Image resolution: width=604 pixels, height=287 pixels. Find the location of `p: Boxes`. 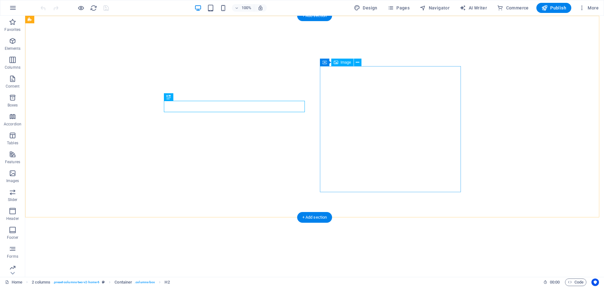

p: Boxes is located at coordinates (13, 105).